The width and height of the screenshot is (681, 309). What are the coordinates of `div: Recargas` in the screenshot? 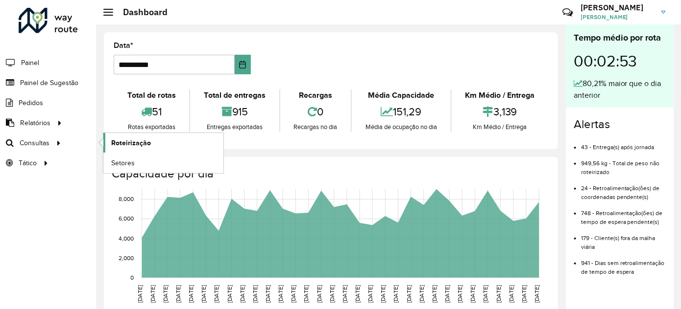 It's located at (315, 95).